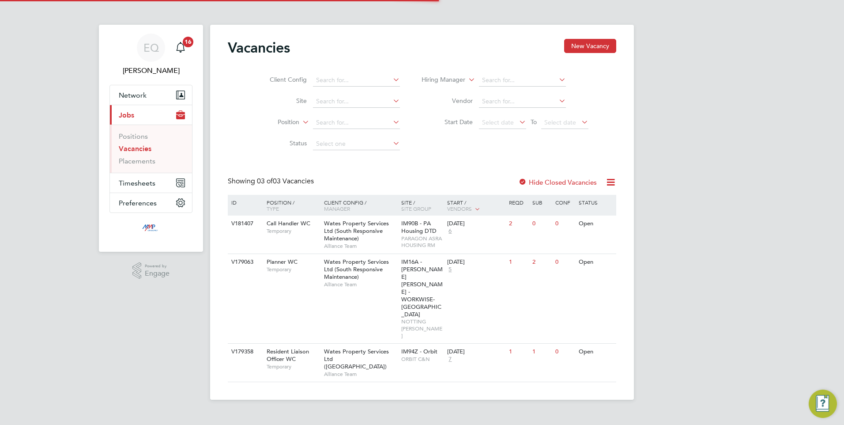 The image size is (844, 425). Describe the element at coordinates (450, 359) in the screenshot. I see `span: 7` at that location.